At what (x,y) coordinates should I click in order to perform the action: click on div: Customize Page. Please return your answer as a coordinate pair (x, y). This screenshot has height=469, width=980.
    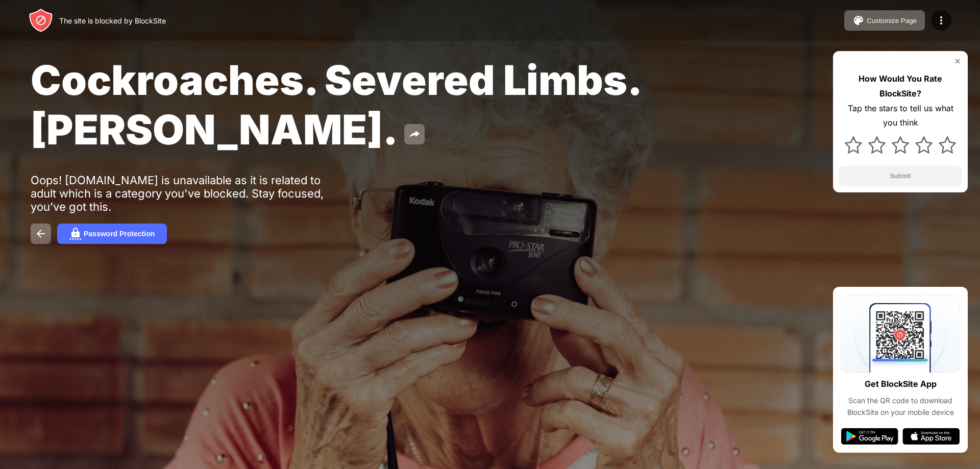
    Looking at the image, I should click on (892, 20).